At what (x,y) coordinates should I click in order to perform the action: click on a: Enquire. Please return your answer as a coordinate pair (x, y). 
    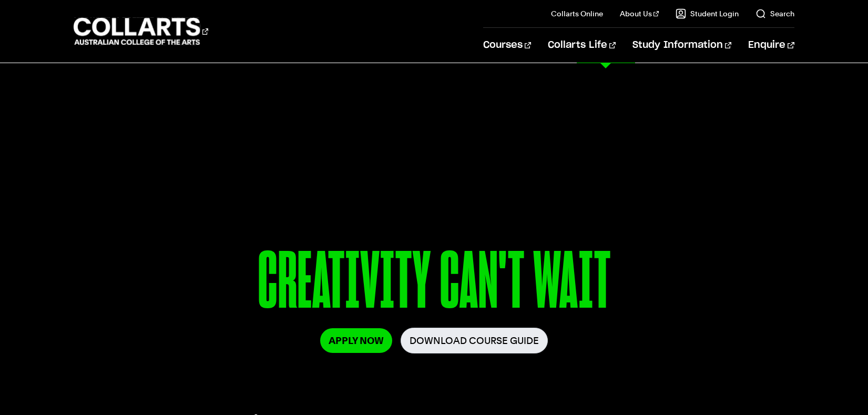
    Looking at the image, I should click on (771, 45).